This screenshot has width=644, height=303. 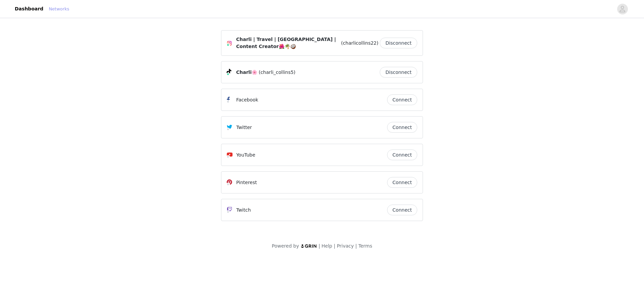 What do you see at coordinates (360, 43) in the screenshot?
I see `span: (charlicollins22)` at bounding box center [360, 43].